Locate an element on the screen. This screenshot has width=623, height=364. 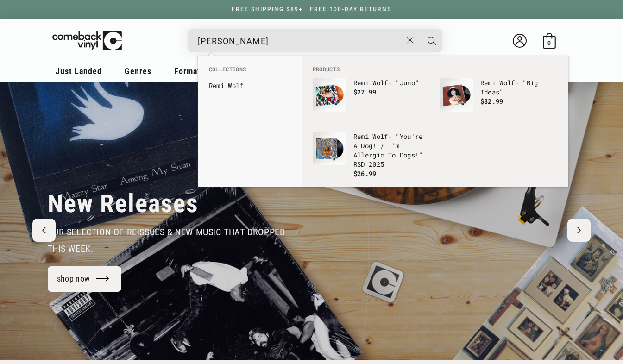
h2: New Releases is located at coordinates (123, 204).